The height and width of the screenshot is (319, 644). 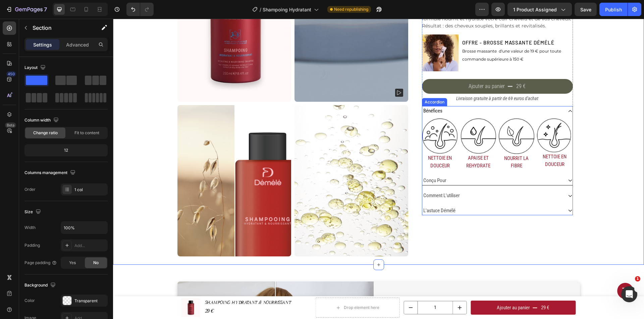 I want to click on div: Size, so click(x=33, y=212).